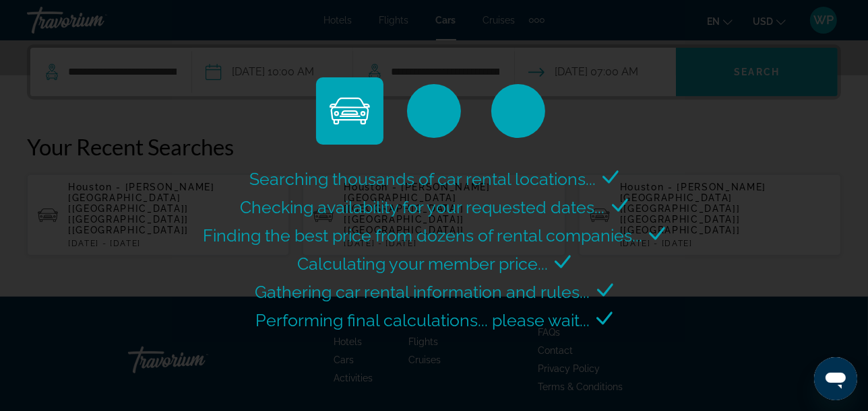 Image resolution: width=868 pixels, height=411 pixels. I want to click on span: Checking availability for your requested dates..., so click(423, 207).